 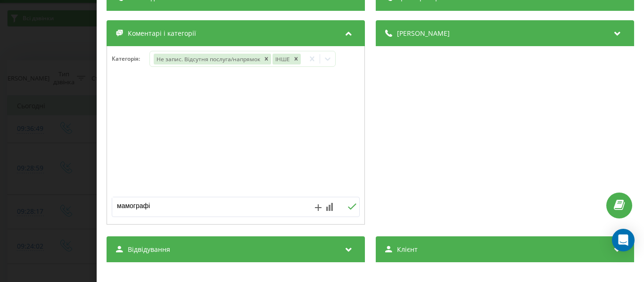 What do you see at coordinates (407, 249) in the screenshot?
I see `span: Клієнт` at bounding box center [407, 249].